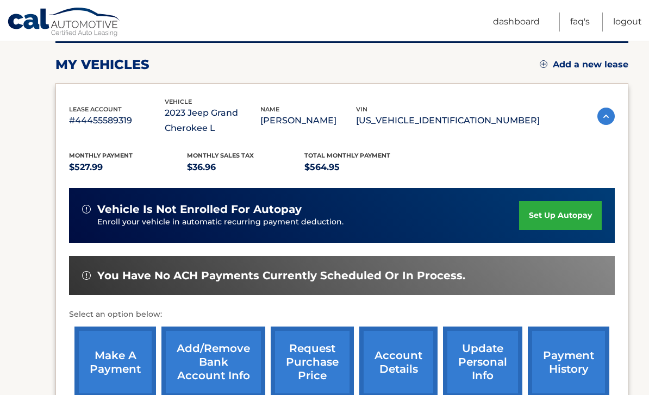  What do you see at coordinates (281, 276) in the screenshot?
I see `span: You have no ACH payments currently scheduled or in process.` at bounding box center [281, 276].